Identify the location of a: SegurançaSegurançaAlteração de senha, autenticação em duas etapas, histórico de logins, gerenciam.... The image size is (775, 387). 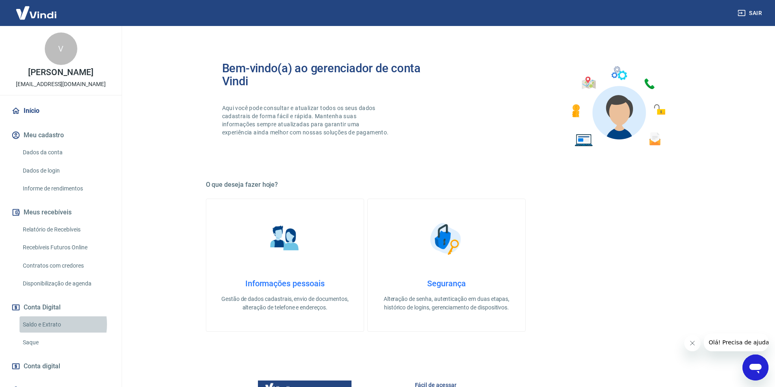
(446, 265).